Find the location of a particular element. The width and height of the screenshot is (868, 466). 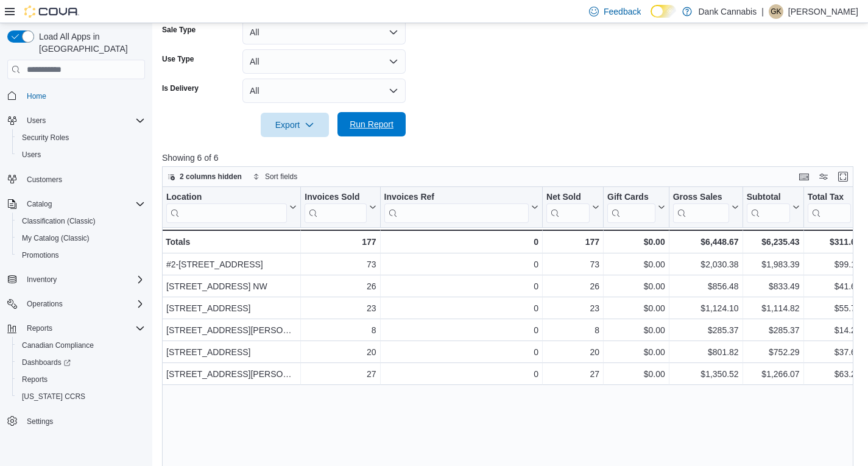

button: Promotions is located at coordinates (81, 255).